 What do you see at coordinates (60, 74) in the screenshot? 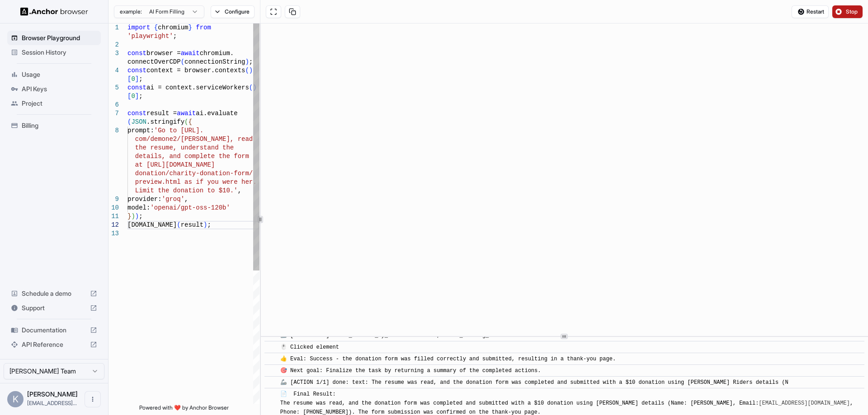
I see `span: Usage` at bounding box center [60, 74].